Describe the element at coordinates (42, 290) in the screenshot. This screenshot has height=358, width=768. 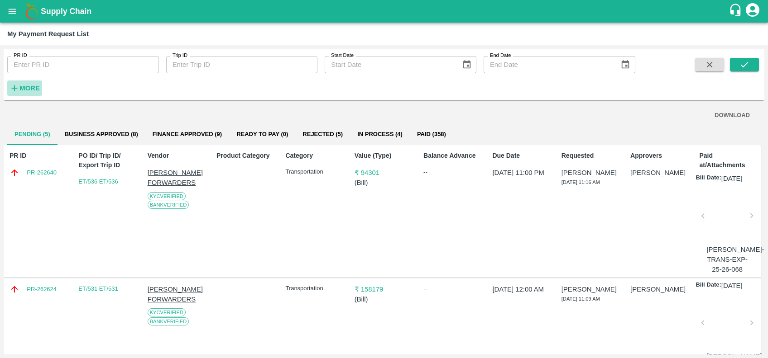
I see `a: PR-262624` at that location.